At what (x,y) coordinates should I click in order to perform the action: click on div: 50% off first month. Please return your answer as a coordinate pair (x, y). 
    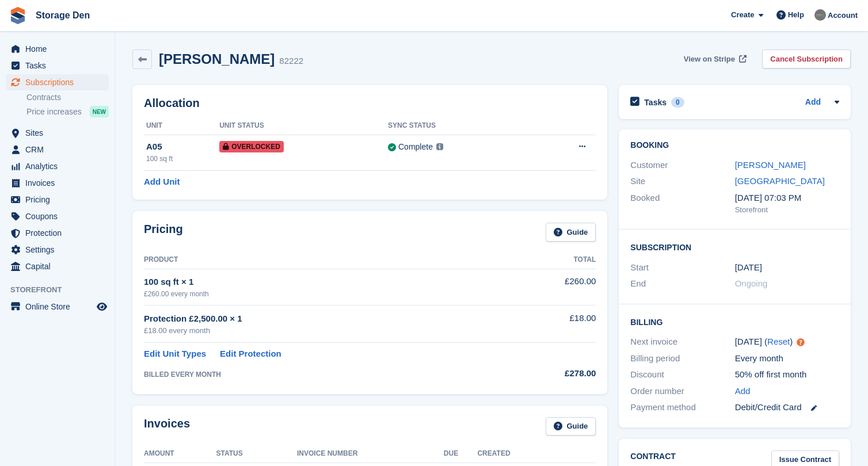
    Looking at the image, I should click on (787, 375).